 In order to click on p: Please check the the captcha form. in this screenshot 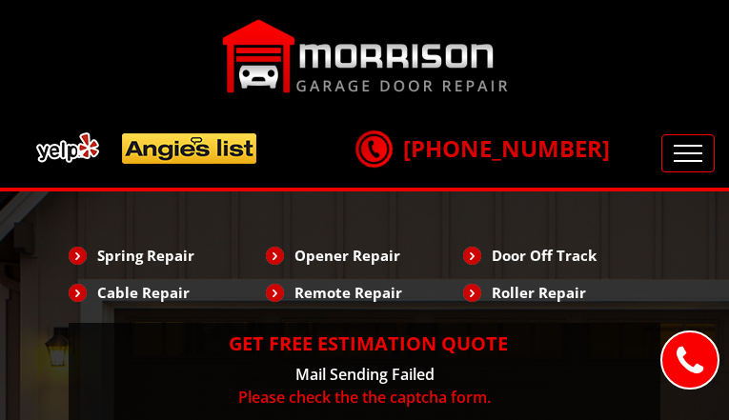, I will do `click(364, 397)`.